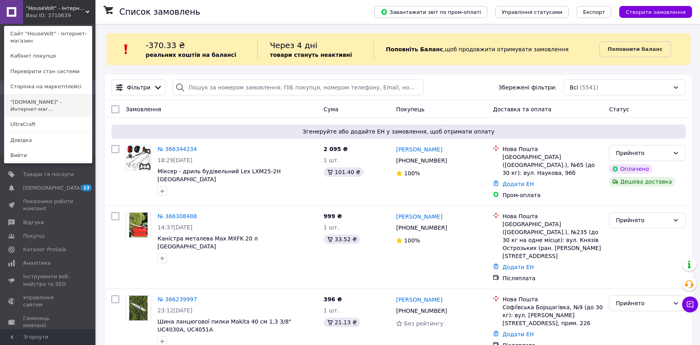 This screenshot has height=345, width=700. Describe the element at coordinates (48, 72) in the screenshot. I see `a: Перевірити стан системи` at that location.